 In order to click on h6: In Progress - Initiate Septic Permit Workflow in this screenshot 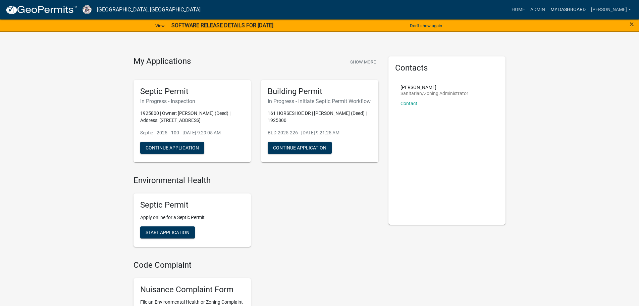, I will do `click(320, 101)`.